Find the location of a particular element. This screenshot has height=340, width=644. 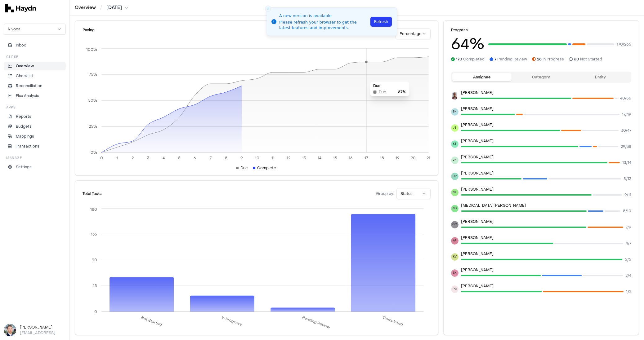

img: svg+xml,%3c is located at coordinates (21, 8).